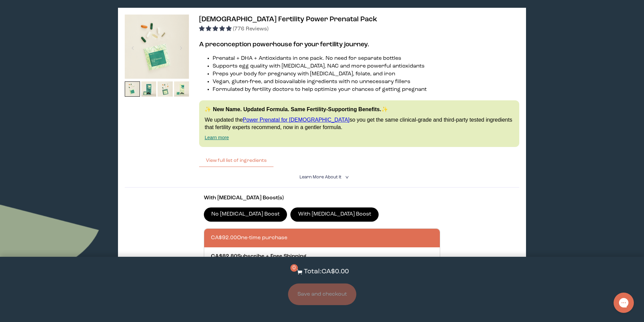  Describe the element at coordinates (284, 44) in the screenshot. I see `strong: A preconception powerhouse for your fertility journey.` at that location.